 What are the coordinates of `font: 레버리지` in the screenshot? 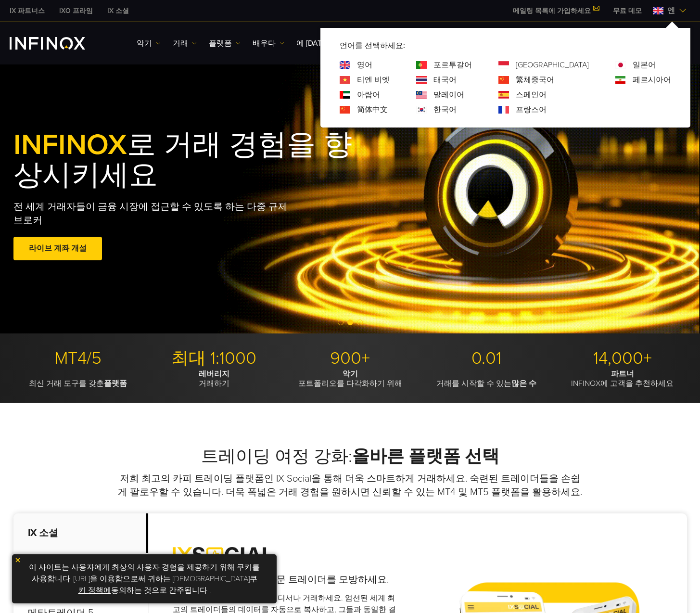 It's located at (214, 374).